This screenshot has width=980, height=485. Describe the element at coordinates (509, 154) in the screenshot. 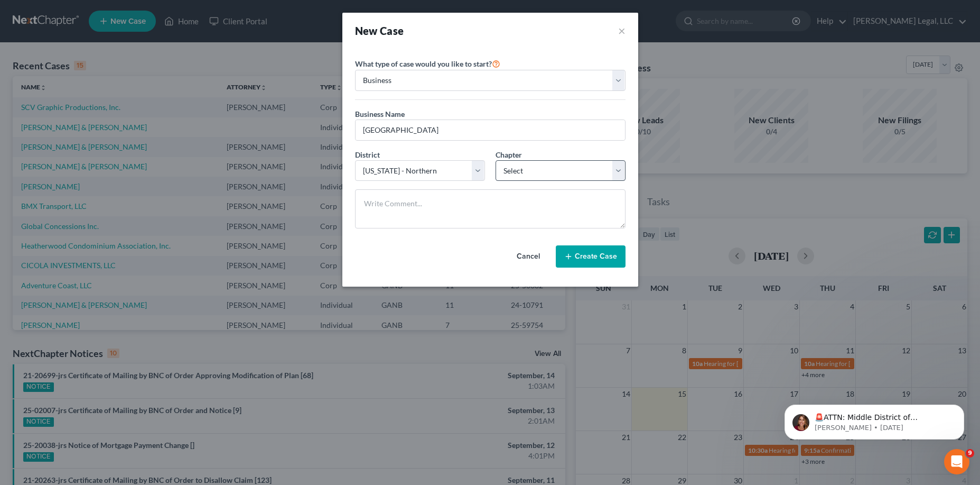

I see `span: Chapter` at that location.